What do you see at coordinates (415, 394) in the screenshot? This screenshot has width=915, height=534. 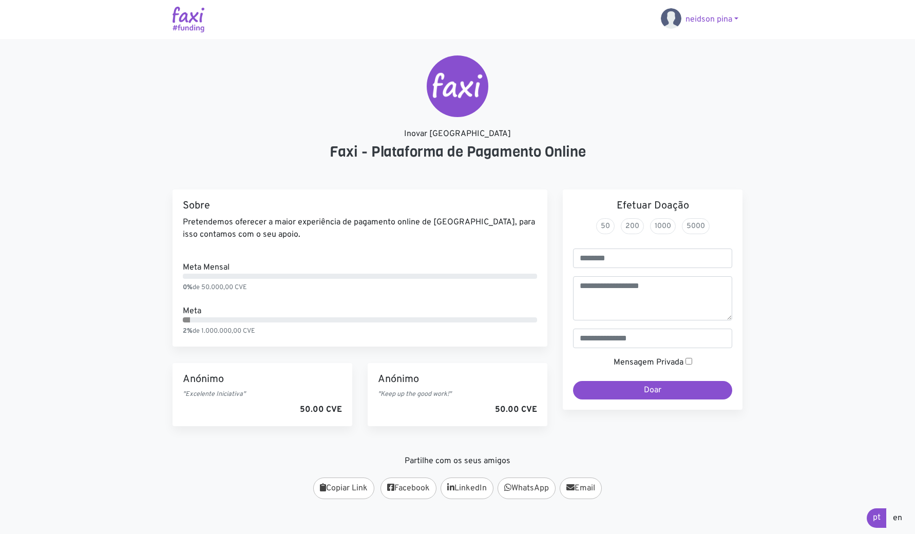 I see `i: "Keep up the good work!"` at bounding box center [415, 394].